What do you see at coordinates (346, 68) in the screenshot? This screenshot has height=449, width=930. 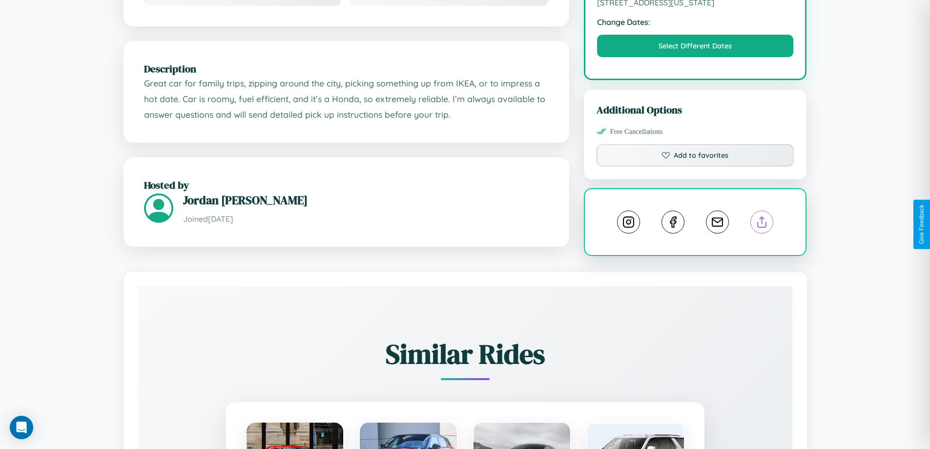 I see `h2: Description` at bounding box center [346, 68].